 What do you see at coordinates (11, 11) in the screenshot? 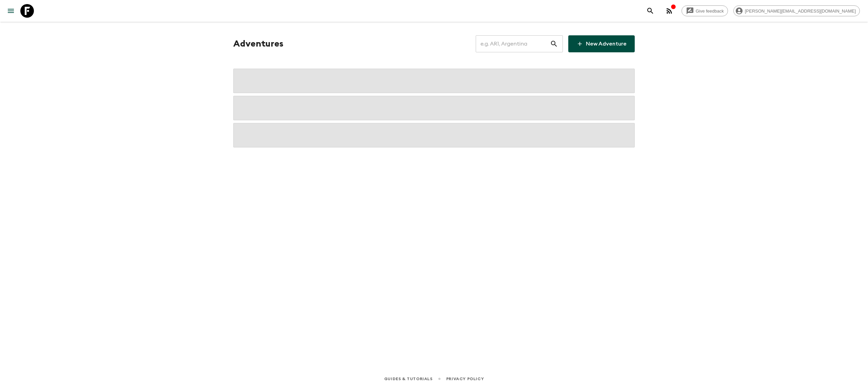
I see `button: menu` at bounding box center [11, 11].